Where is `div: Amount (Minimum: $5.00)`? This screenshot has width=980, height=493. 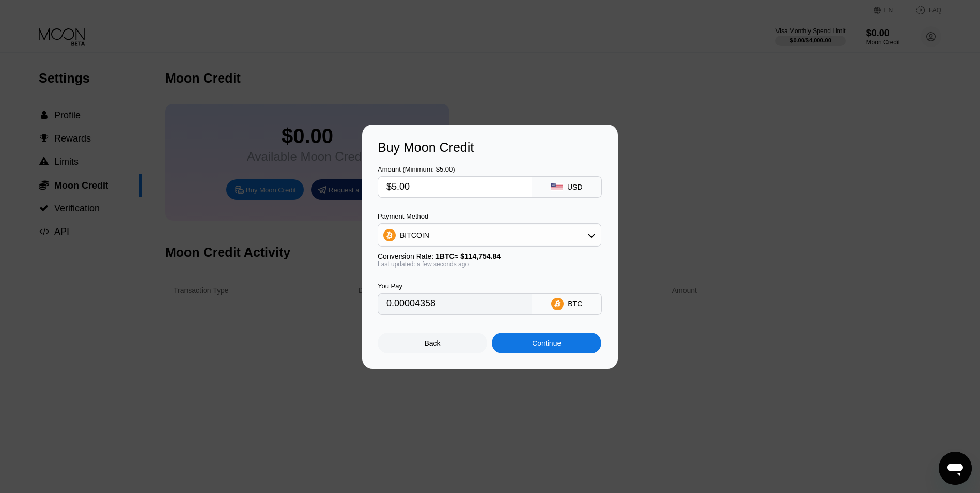
div: Amount (Minimum: $5.00) is located at coordinates (454, 169).